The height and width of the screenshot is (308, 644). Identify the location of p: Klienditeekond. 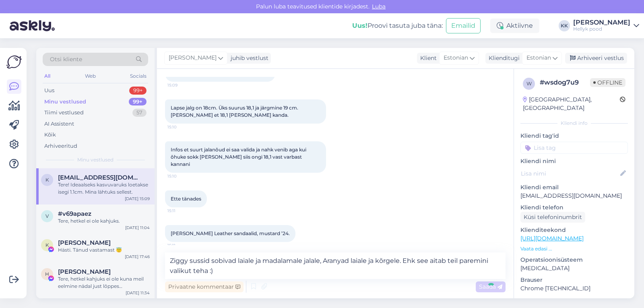
(574, 229).